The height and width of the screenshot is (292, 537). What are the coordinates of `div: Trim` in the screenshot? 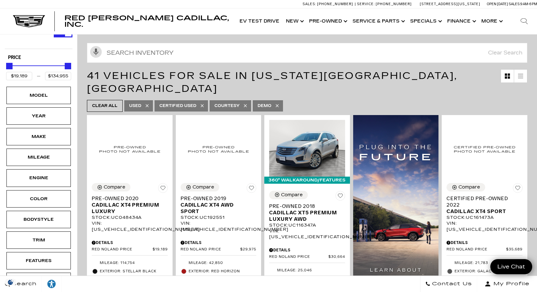 It's located at (39, 240).